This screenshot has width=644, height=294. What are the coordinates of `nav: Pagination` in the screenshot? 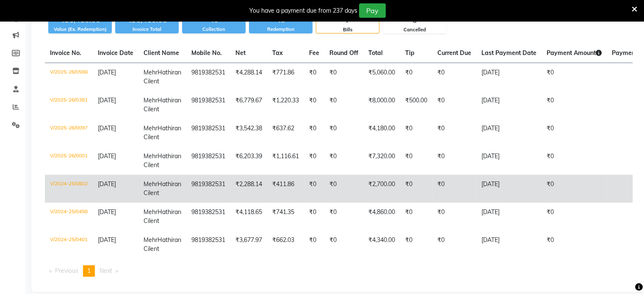 It's located at (339, 271).